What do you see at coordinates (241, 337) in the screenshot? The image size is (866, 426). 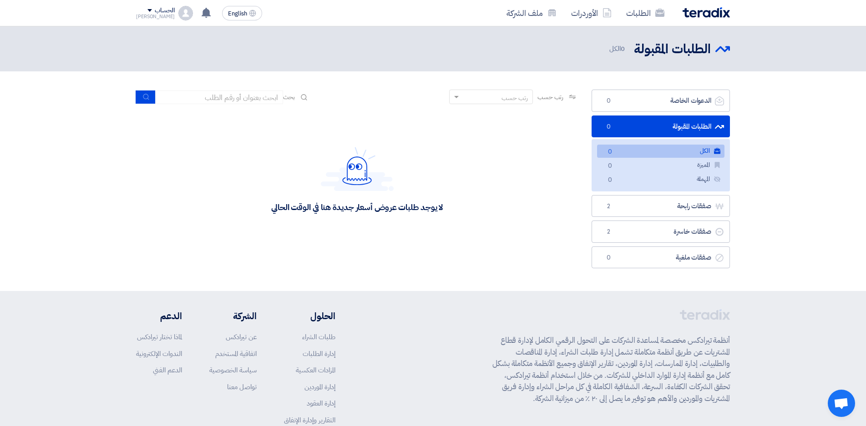 I see `a: عن تيرادكس` at bounding box center [241, 337].